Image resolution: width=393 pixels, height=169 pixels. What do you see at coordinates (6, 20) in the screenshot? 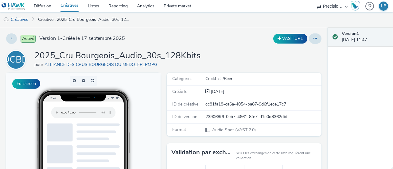
I see `img: audio` at bounding box center [6, 20].